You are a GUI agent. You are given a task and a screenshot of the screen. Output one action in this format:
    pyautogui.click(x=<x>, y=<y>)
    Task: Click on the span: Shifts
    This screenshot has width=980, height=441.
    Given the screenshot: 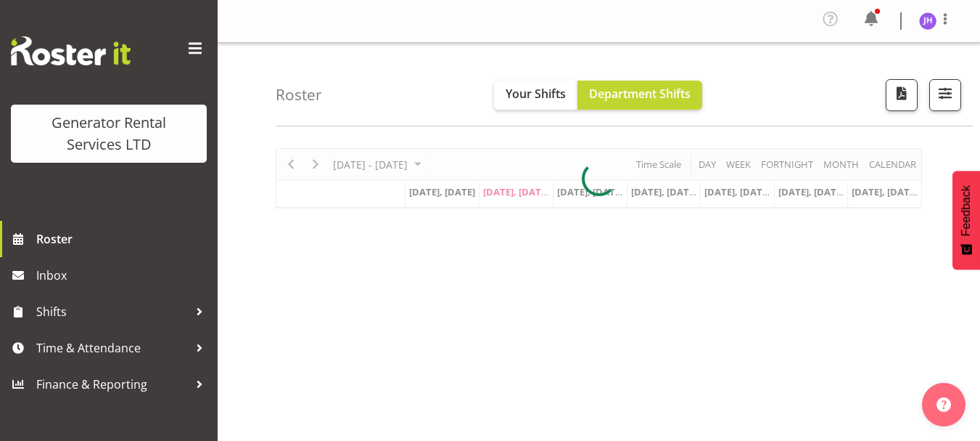 What is the action you would take?
    pyautogui.click(x=113, y=312)
    